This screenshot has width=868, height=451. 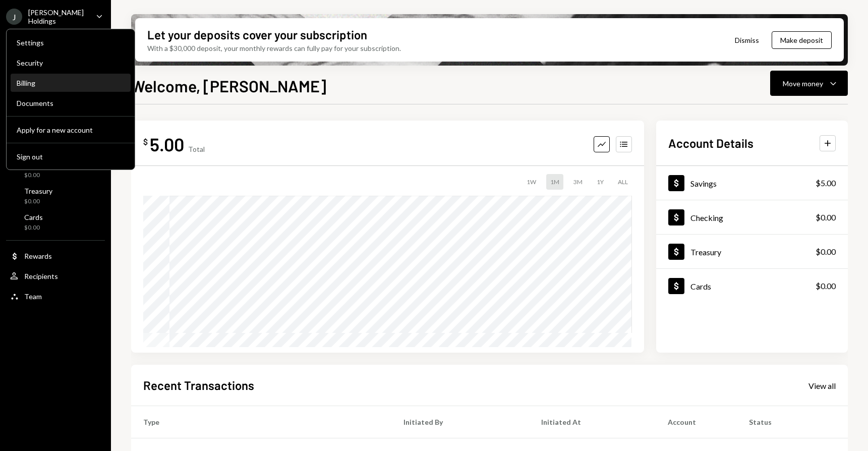 What do you see at coordinates (801, 40) in the screenshot?
I see `button: Make deposit` at bounding box center [801, 40].